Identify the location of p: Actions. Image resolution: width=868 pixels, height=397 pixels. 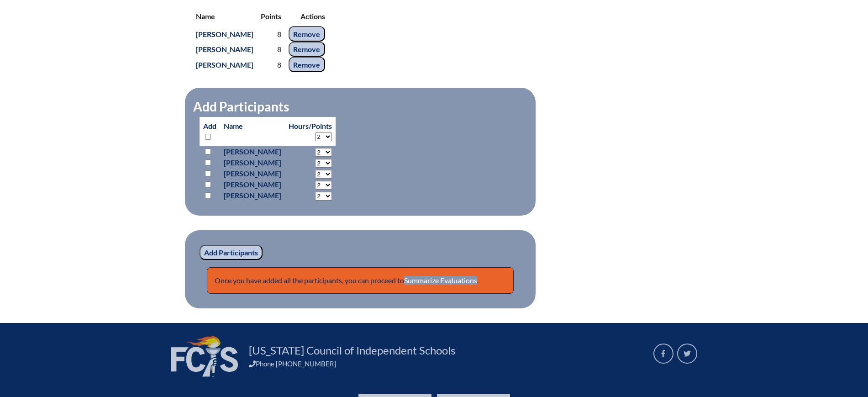
(307, 17).